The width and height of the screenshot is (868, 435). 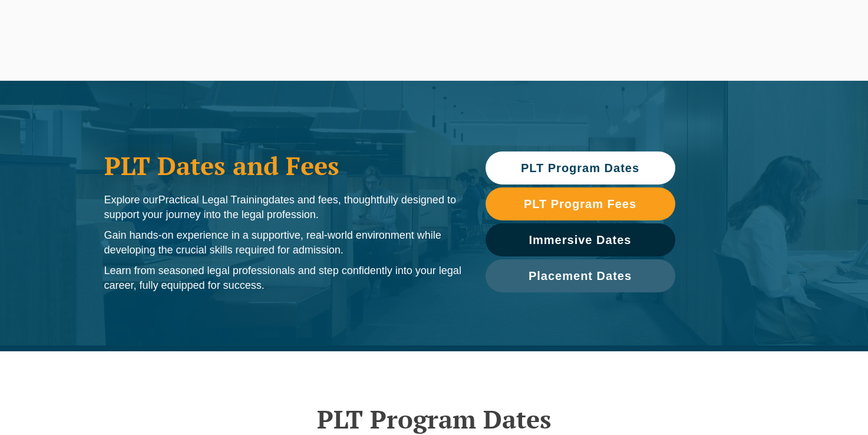 I want to click on a: PLT Program Dates, so click(x=581, y=168).